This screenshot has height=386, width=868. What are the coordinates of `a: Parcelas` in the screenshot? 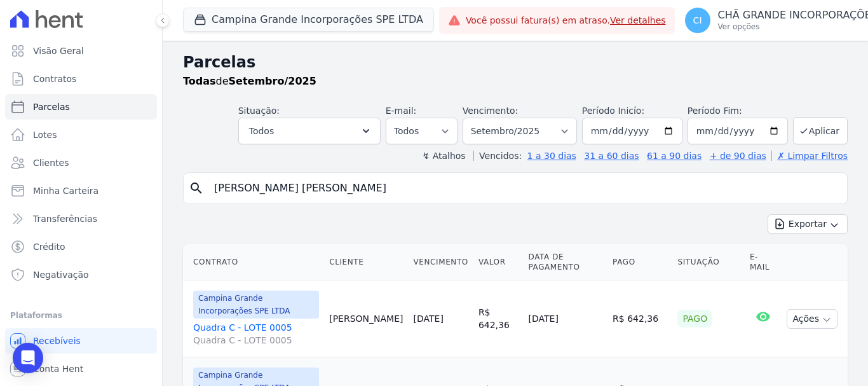 It's located at (81, 107).